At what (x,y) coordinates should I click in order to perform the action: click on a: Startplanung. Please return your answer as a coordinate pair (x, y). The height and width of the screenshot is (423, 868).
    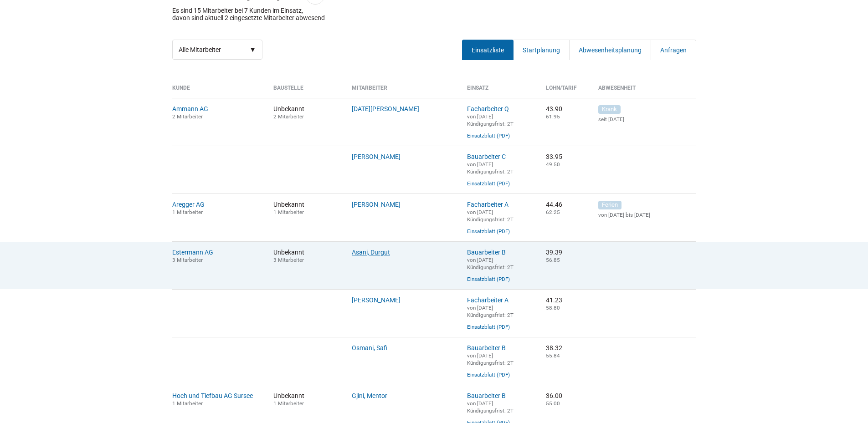
    Looking at the image, I should click on (541, 50).